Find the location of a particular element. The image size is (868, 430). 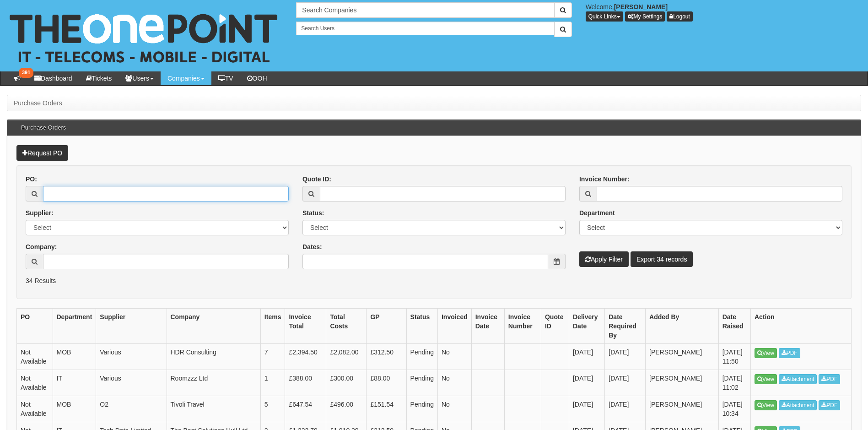

a: Companies is located at coordinates (186, 78).